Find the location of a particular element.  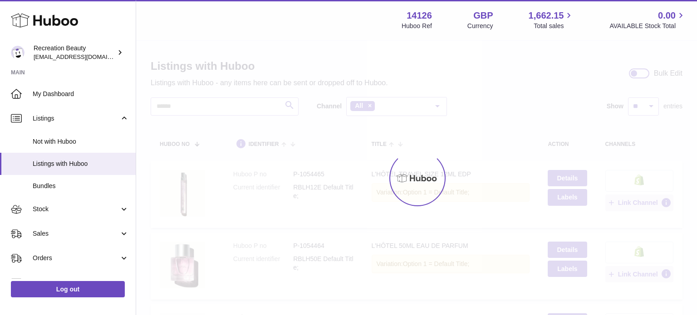

span: Listings with Huboo is located at coordinates (81, 164).